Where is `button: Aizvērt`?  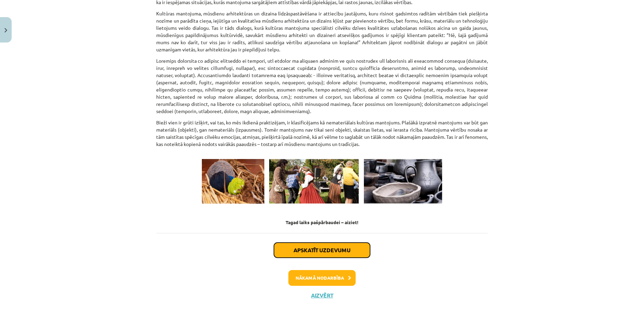
button: Aizvērt is located at coordinates (322, 296).